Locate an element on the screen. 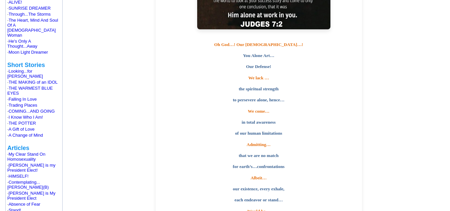 The height and width of the screenshot is (211, 450). span: the spiritual strength is located at coordinates (259, 89).